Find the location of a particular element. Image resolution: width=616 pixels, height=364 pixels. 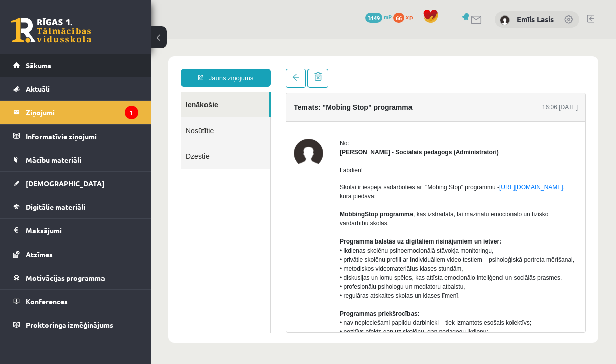

a: Atzīmes is located at coordinates (75, 254).